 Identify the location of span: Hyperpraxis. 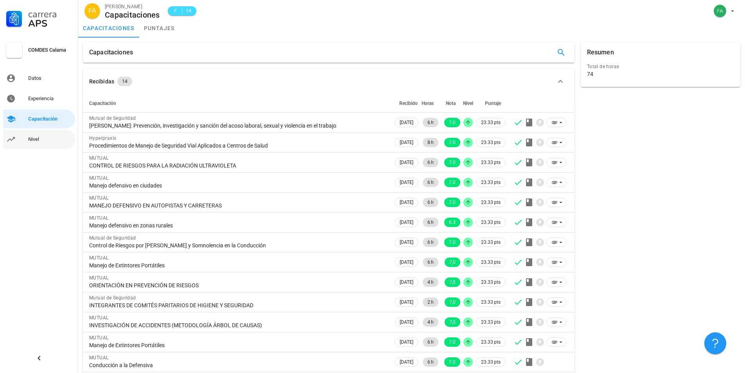
(103, 138).